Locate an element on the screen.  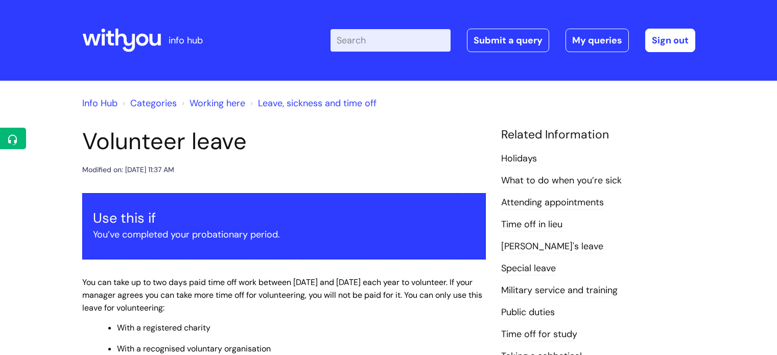
h3: Use this if is located at coordinates (284, 218).